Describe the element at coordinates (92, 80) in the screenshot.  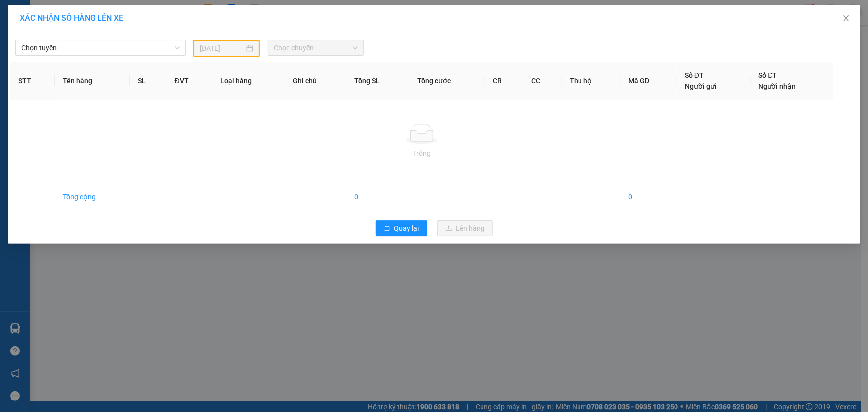
I see `th: Tên hàng` at that location.